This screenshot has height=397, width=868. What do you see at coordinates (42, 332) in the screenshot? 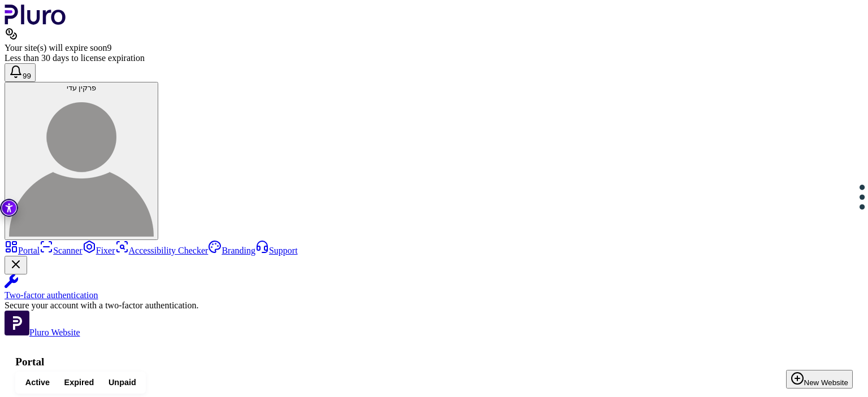
I see `a: Open Pluro Website` at bounding box center [42, 332].